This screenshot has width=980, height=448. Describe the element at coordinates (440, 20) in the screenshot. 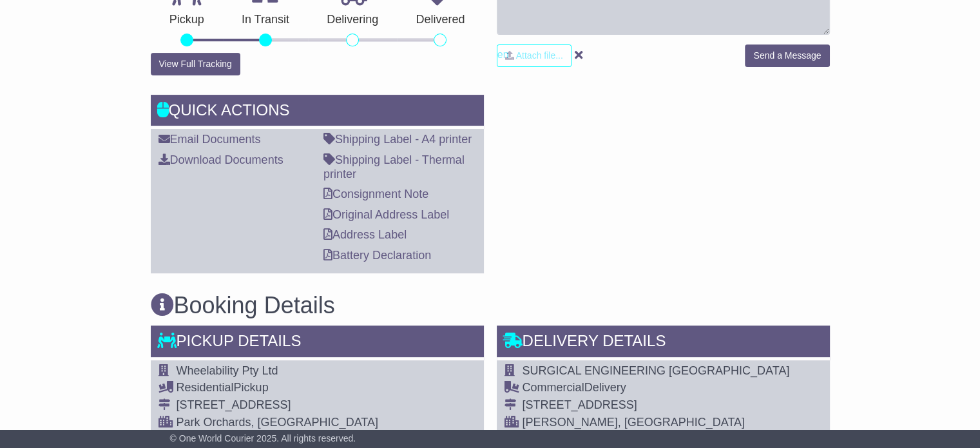

I see `p: Delivered` at that location.